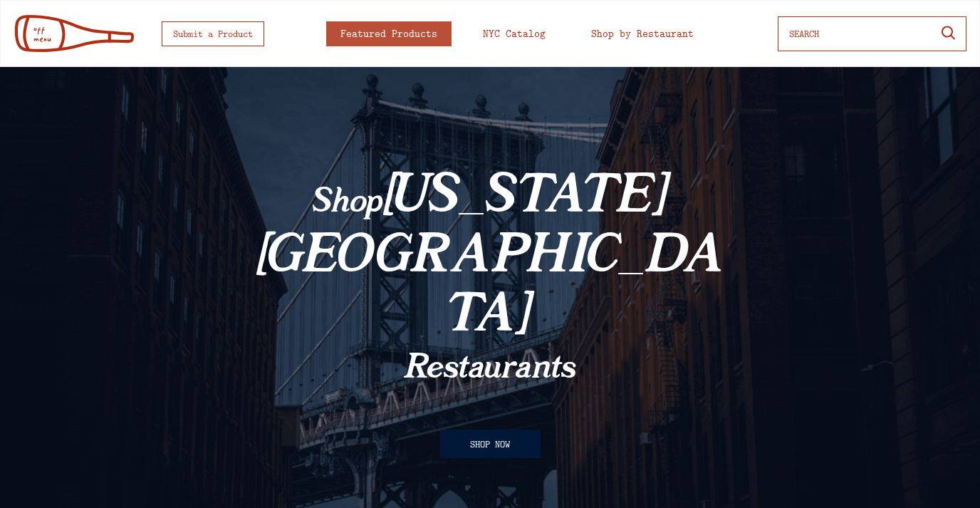  What do you see at coordinates (389, 34) in the screenshot?
I see `div: Featured Products` at bounding box center [389, 34].